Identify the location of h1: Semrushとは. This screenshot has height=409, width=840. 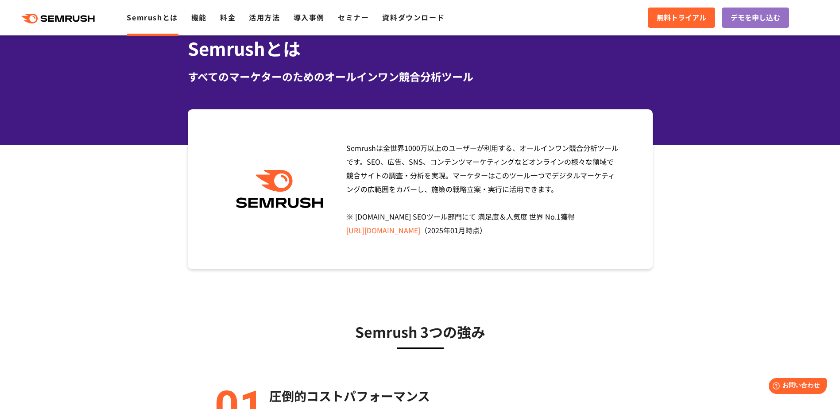
(420, 48).